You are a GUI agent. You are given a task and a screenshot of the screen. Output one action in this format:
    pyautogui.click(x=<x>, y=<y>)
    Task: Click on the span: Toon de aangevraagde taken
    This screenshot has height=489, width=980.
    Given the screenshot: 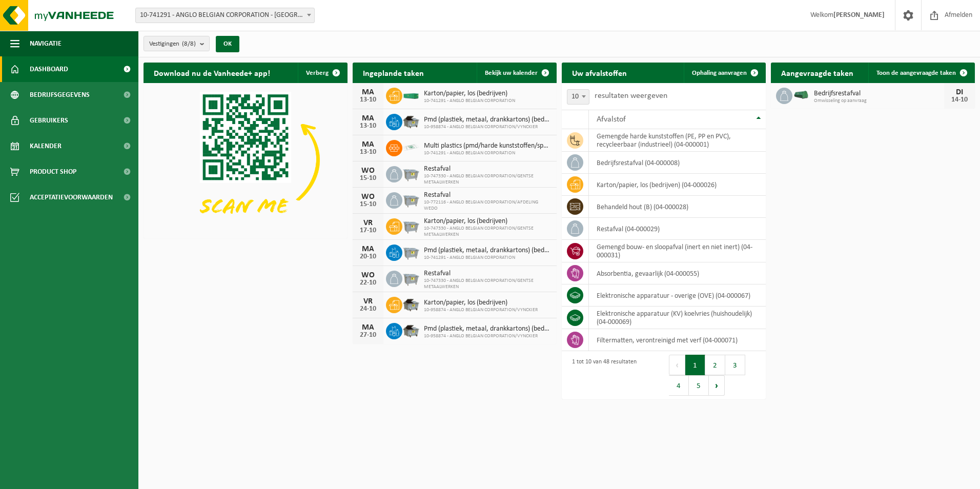 What is the action you would take?
    pyautogui.click(x=915, y=72)
    